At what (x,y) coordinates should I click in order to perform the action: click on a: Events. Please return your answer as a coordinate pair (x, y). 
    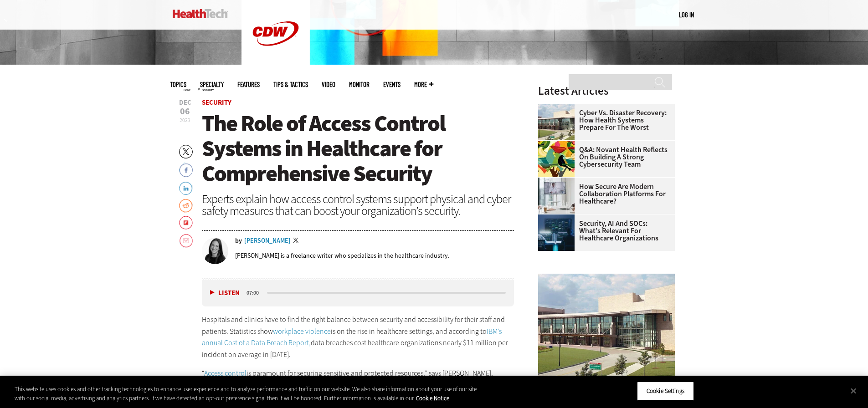
    Looking at the image, I should click on (392, 84).